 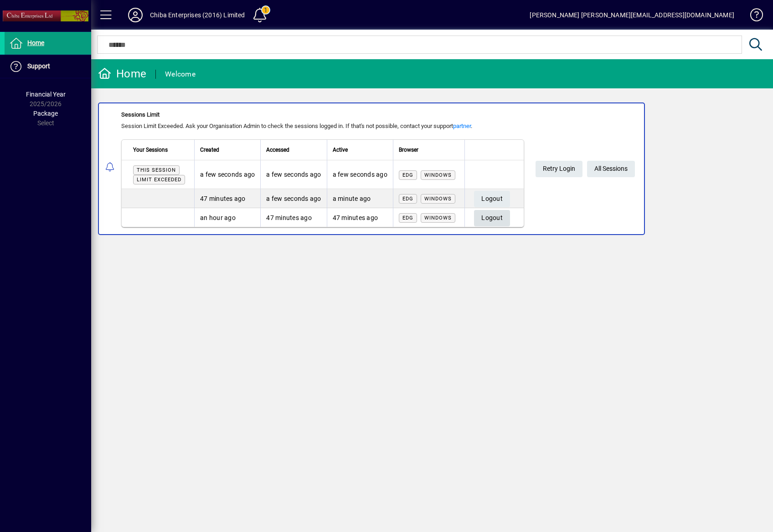 I want to click on div: Sessions Limit, so click(x=322, y=115).